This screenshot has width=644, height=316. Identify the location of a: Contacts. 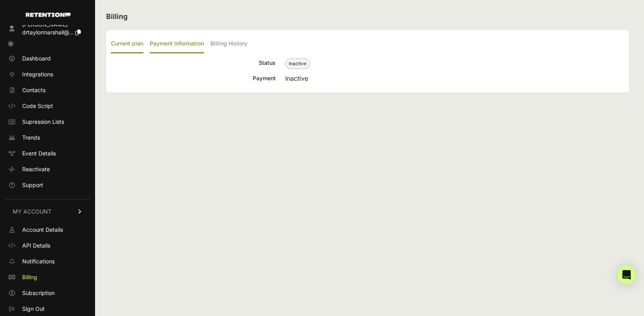
(47, 90).